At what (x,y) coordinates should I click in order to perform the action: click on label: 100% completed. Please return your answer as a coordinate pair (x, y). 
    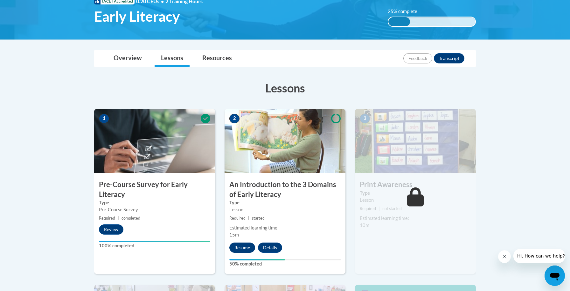
    Looking at the image, I should click on (155, 245).